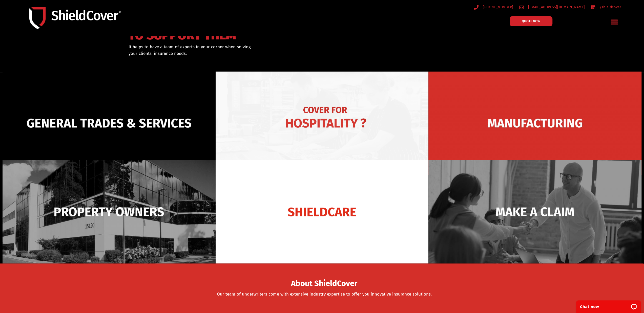  Describe the element at coordinates (32, 10) in the screenshot. I see `p: Chat now` at that location.